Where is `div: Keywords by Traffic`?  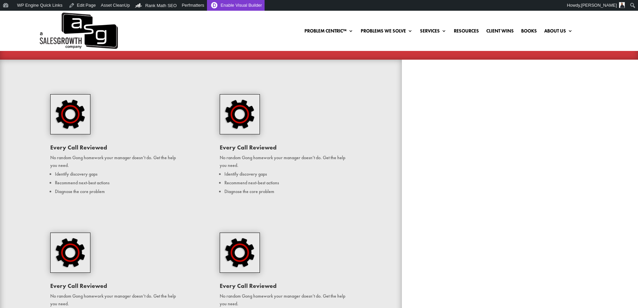 div: Keywords by Traffic is located at coordinates (93, 45).